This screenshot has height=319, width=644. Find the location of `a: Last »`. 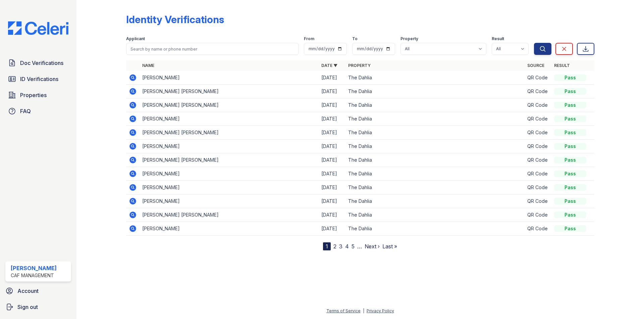

a: Last » is located at coordinates (389, 247).